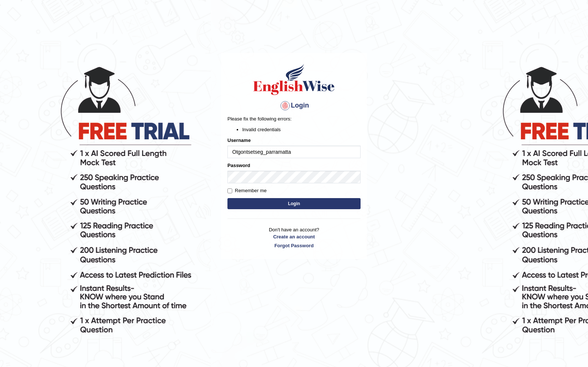 The image size is (588, 367). Describe the element at coordinates (247, 191) in the screenshot. I see `label: Remember me` at that location.